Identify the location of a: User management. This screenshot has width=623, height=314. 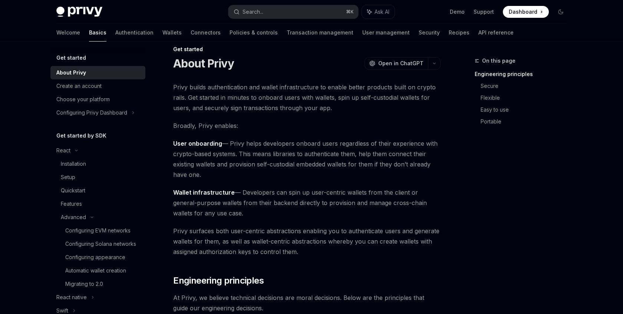
(386, 33).